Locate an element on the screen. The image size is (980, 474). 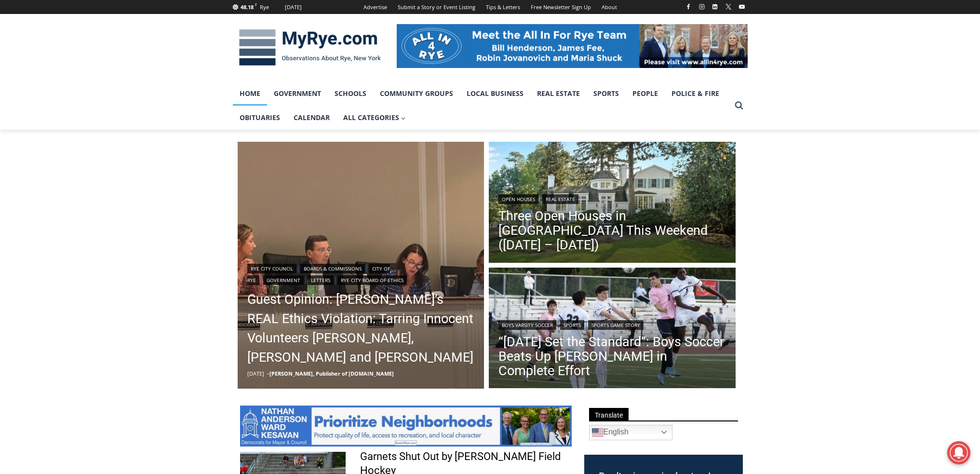
a: Local Business is located at coordinates (495, 93).